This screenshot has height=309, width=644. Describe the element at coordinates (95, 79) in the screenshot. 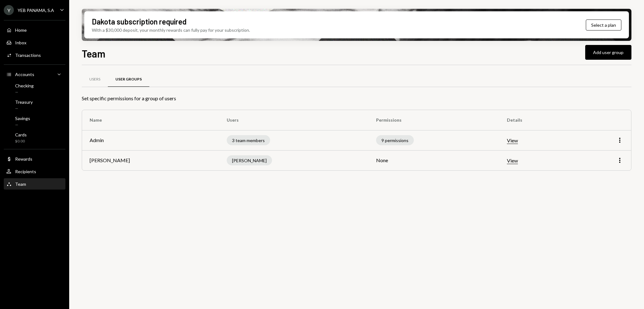

I see `a: Users` at that location.